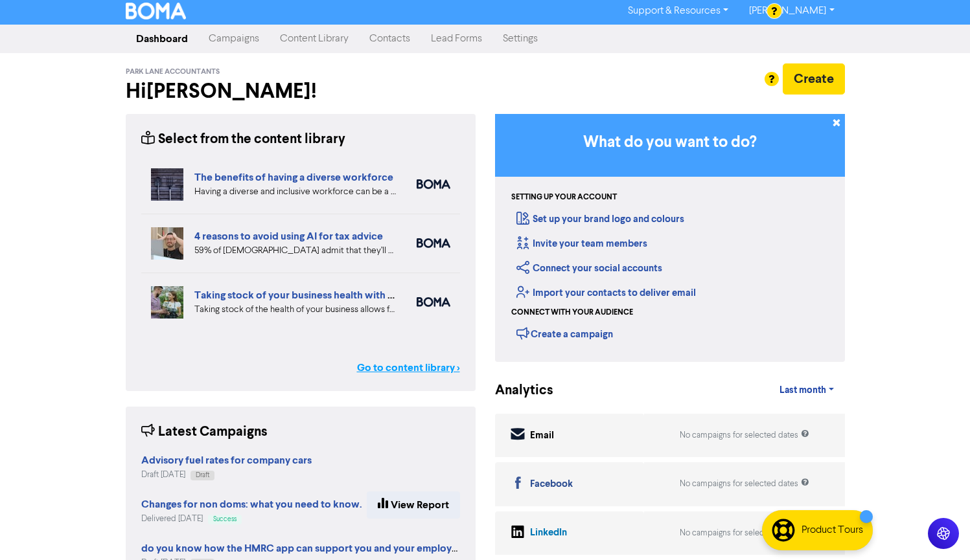  What do you see at coordinates (670, 238) in the screenshot?
I see `div: Getting Started in BOMA` at bounding box center [670, 238].